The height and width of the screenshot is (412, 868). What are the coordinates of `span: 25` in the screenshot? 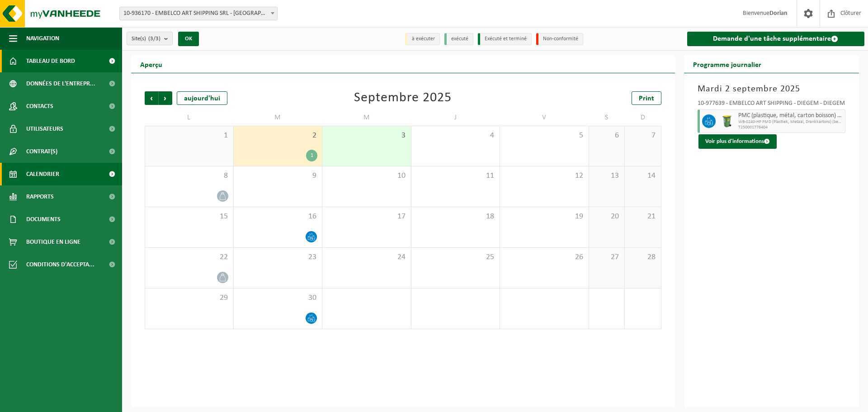 It's located at (456, 257).